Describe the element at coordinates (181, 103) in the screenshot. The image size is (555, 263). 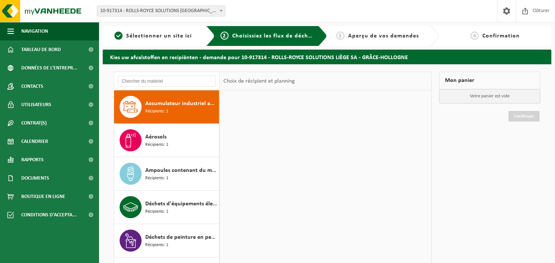
I see `span: Accumulateur industriel au plomb` at that location.